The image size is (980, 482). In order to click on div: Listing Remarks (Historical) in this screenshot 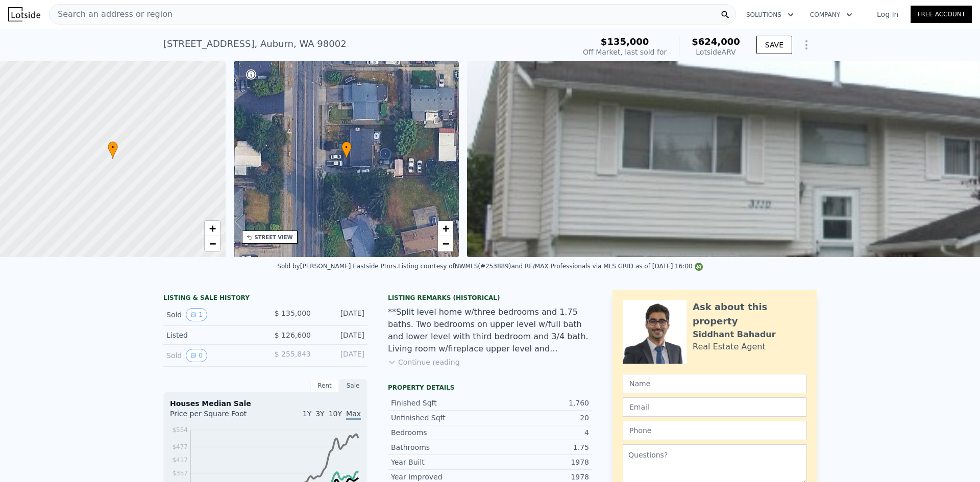, I will do `click(490, 298)`.